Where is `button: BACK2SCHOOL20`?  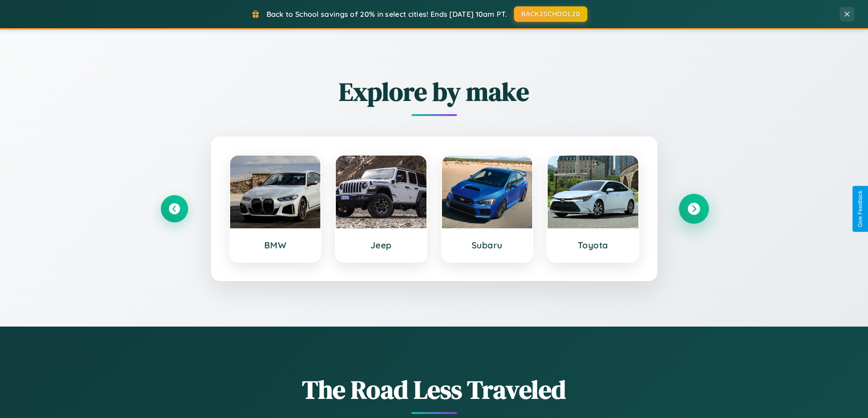
button: BACK2SCHOOL20 is located at coordinates (551, 14).